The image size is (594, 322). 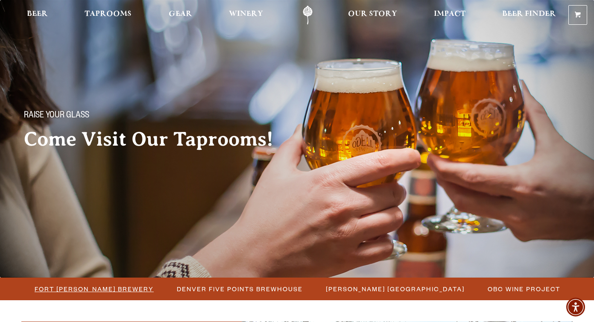 What do you see at coordinates (37, 15) in the screenshot?
I see `a: Beer` at bounding box center [37, 15].